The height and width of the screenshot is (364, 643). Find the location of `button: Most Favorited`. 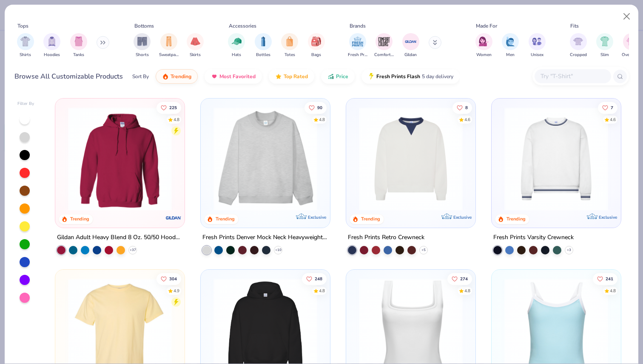

button: Most Favorited is located at coordinates (233, 76).